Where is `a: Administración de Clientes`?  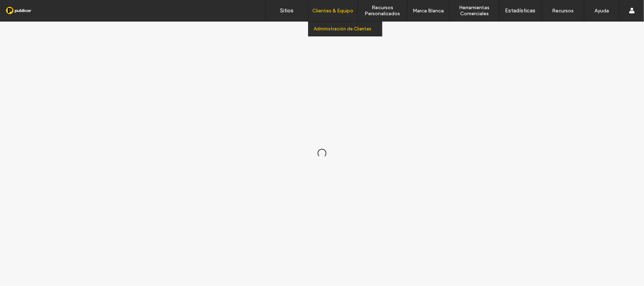 a: Administración de Clientes is located at coordinates (348, 29).